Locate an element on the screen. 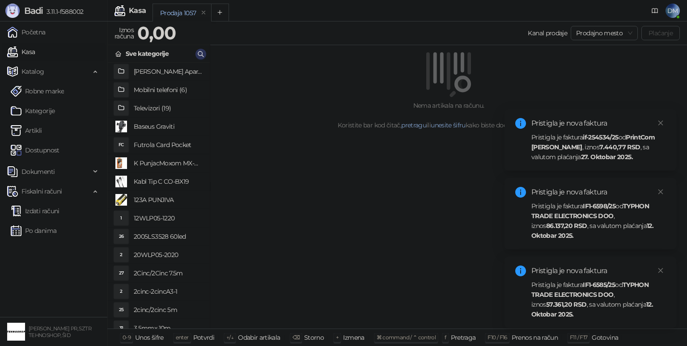 This screenshot has width=687, height=346. div: Iznos računa is located at coordinates (124, 33).